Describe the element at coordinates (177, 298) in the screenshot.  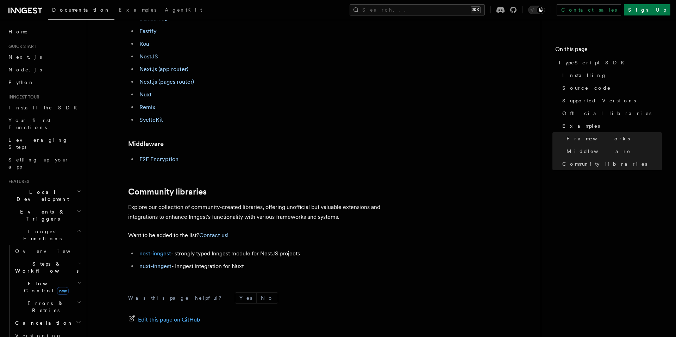
I see `p: Was this page helpful?` at that location.